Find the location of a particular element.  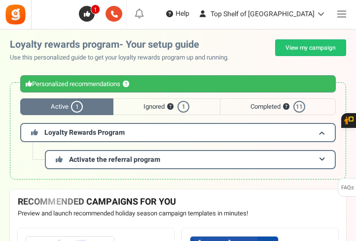

a: View my campaign is located at coordinates (310, 48).